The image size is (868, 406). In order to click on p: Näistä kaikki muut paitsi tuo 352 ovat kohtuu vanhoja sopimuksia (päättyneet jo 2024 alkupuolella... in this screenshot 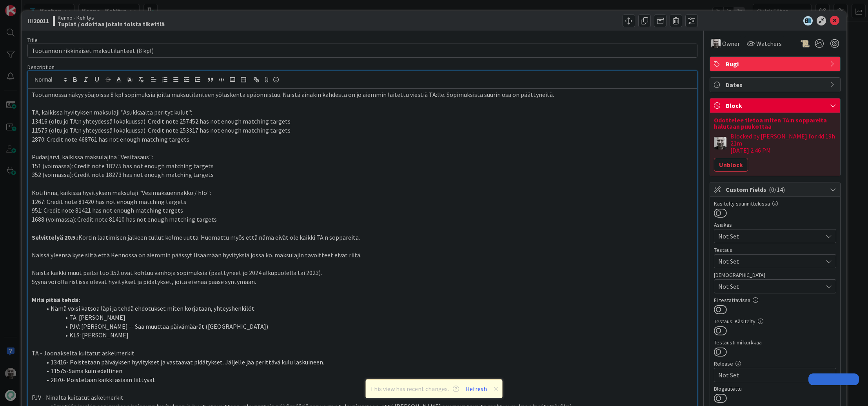, I will do `click(362, 273)`.